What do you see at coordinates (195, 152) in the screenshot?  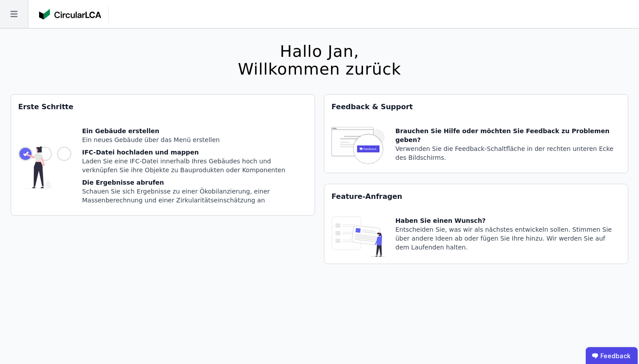 I see `div: IFC-Datei hochladen und mappen` at bounding box center [195, 152].